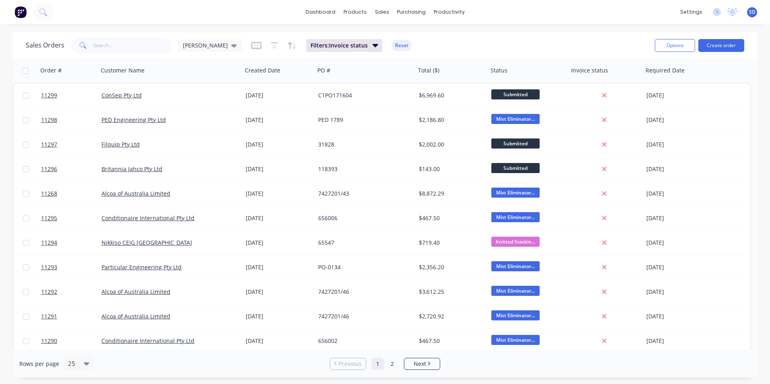  What do you see at coordinates (49, 95) in the screenshot?
I see `span: 11299` at bounding box center [49, 95].